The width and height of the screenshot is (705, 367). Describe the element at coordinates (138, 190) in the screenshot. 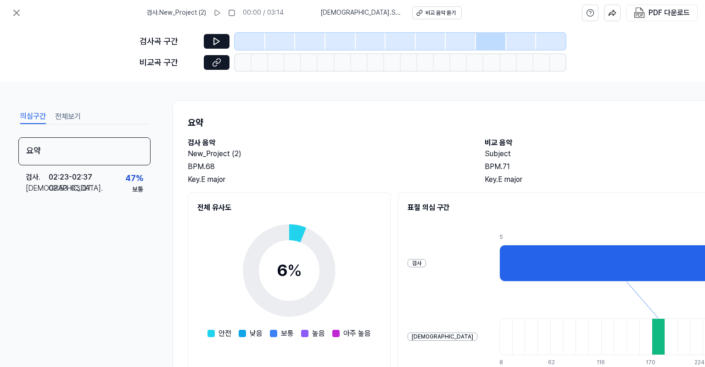

I see `div: 보통` at that location.